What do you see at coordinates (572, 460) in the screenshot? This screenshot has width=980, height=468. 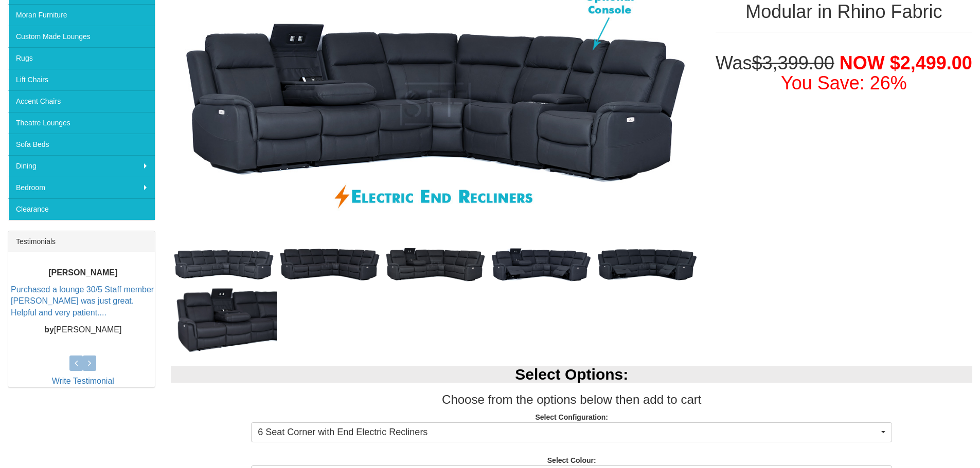 I see `strong: Select Colour:` at bounding box center [572, 460].